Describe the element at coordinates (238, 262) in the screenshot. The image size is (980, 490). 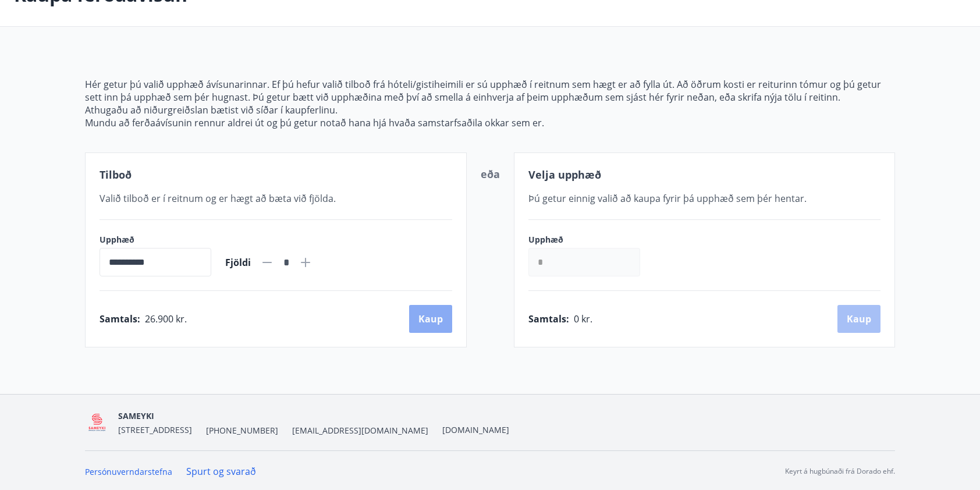
I see `span: Fjöldi` at that location.